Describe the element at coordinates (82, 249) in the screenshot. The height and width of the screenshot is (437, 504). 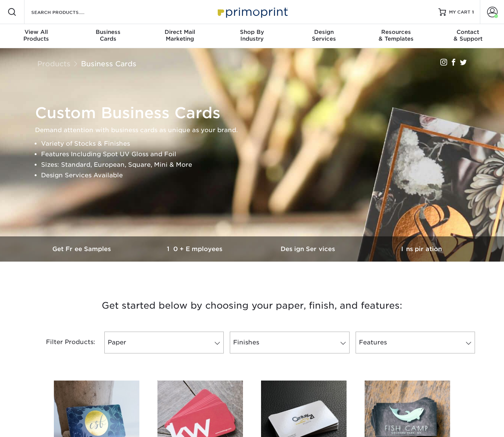
I see `a: Get Free Samples` at that location.